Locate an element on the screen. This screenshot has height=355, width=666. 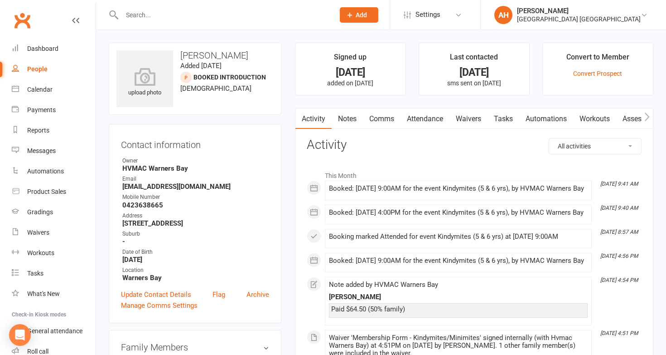
h3: Activity is located at coordinates (474, 145).